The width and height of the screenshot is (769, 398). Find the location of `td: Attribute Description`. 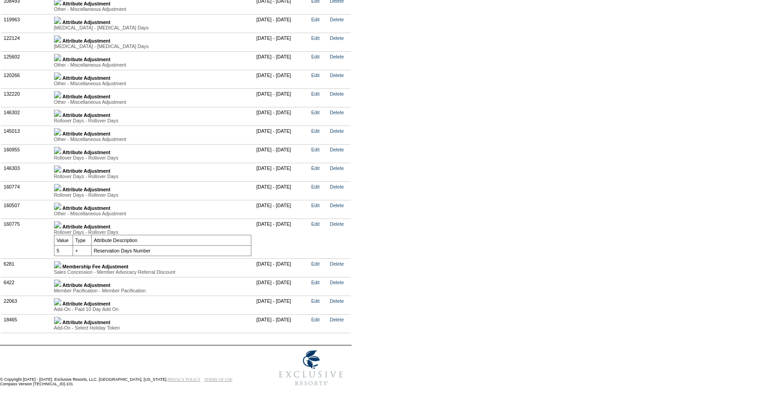

td: Attribute Description is located at coordinates (171, 240).